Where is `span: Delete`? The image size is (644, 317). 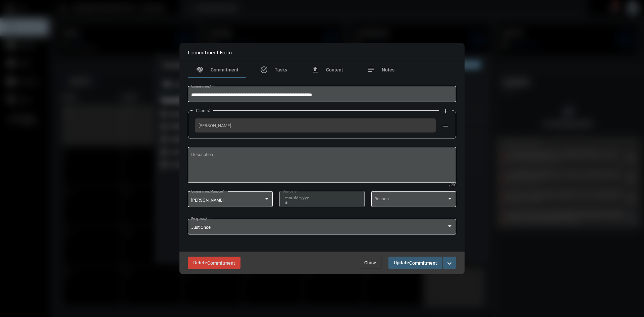 span: Delete is located at coordinates (214, 263).